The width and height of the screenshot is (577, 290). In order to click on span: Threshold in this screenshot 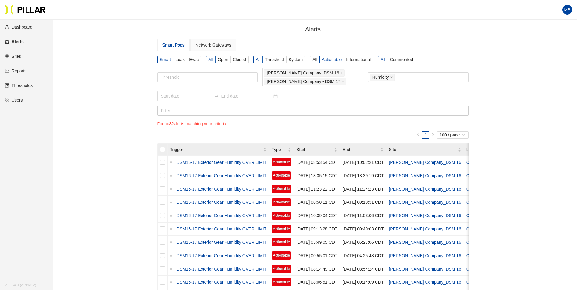, I will do `click(274, 60)`.